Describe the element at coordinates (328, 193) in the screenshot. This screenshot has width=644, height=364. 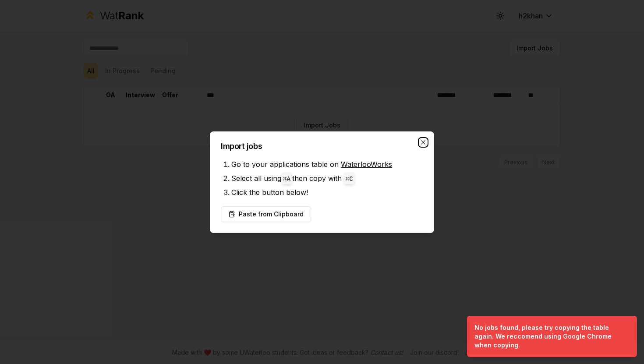
I see `li: Click the button below!` at that location.